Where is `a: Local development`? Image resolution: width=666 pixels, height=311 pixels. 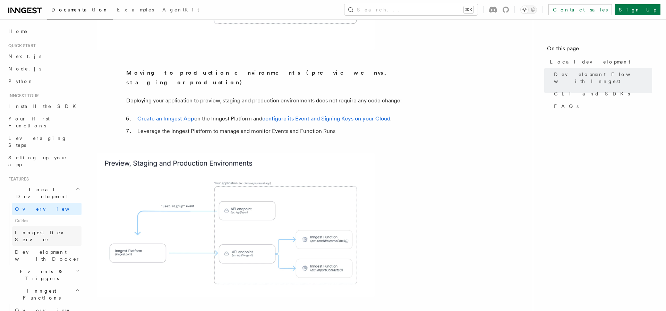
a: Local development is located at coordinates (600, 62).